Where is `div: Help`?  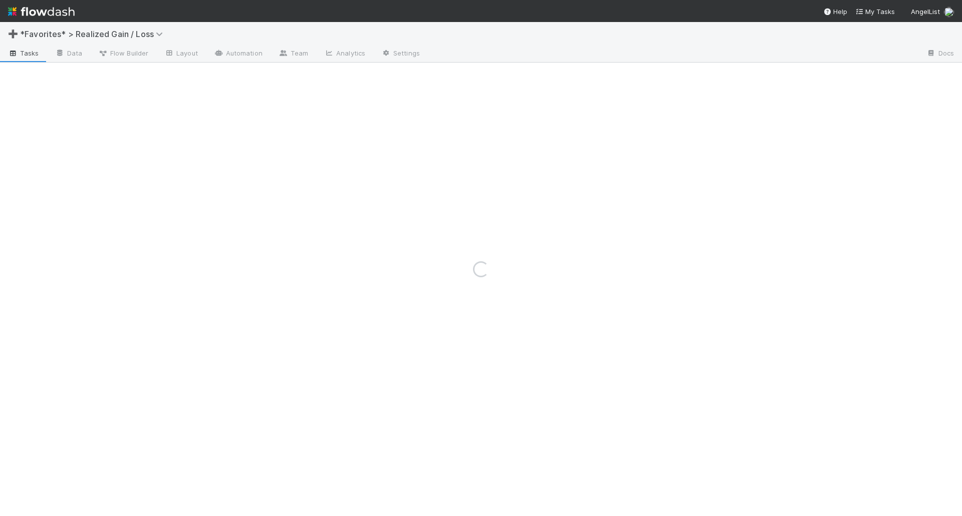 div: Help is located at coordinates (835, 12).